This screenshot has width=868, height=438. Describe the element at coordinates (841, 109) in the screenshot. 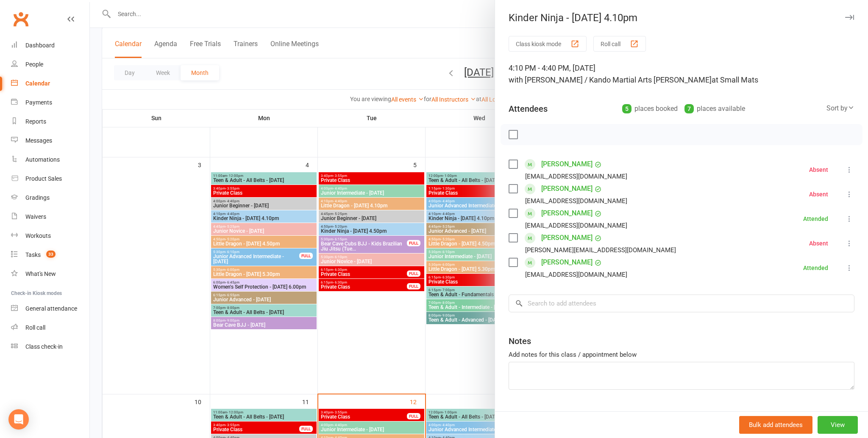

I see `div: Sort by` at that location.